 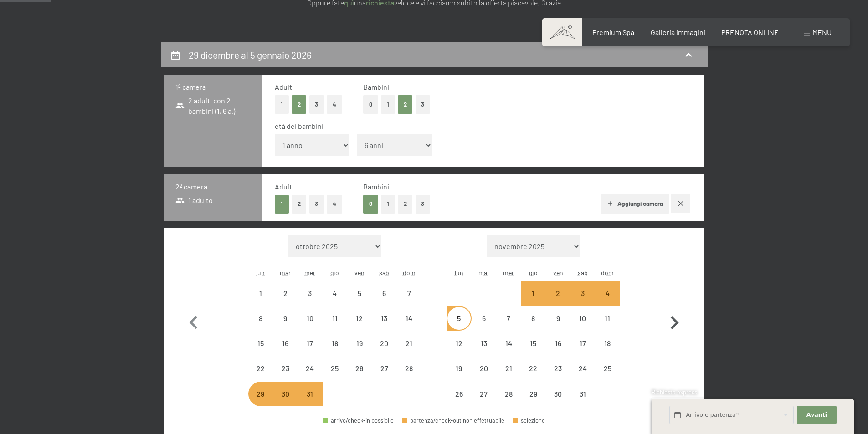 What do you see at coordinates (260, 293) in the screenshot?
I see `div: Mon Dec 01 2025` at bounding box center [260, 293].